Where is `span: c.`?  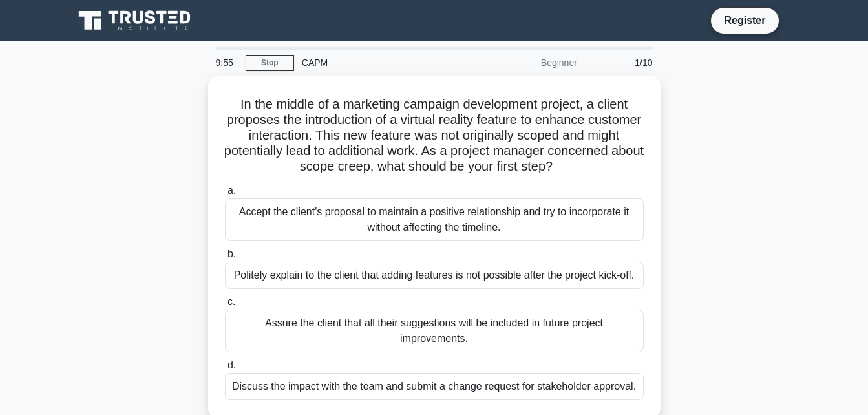
span: c. is located at coordinates (232, 302).